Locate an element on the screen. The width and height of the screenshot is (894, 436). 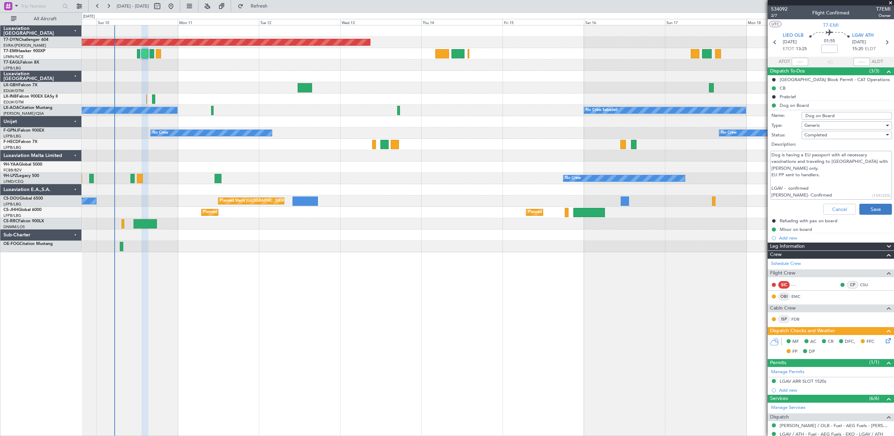
span: ELDT is located at coordinates (870, 49).